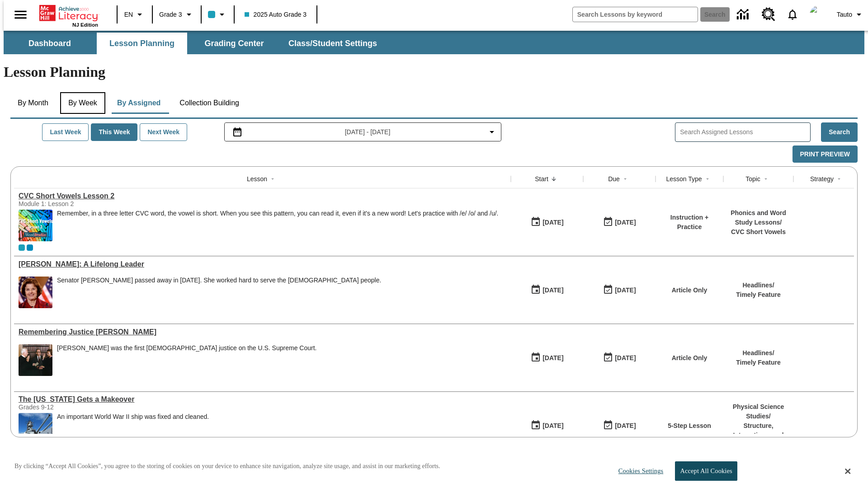 This screenshot has width=868, height=488. I want to click on img: avatar image, so click(819, 15).